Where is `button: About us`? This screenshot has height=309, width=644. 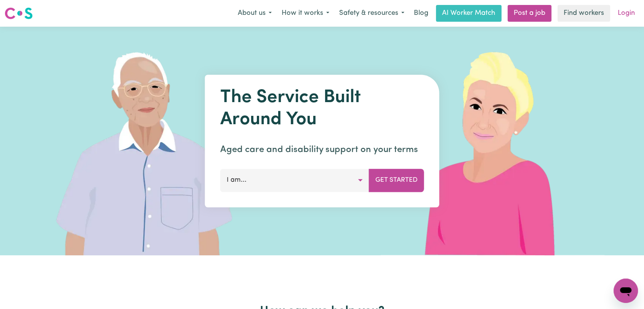
button: About us is located at coordinates (254, 14).